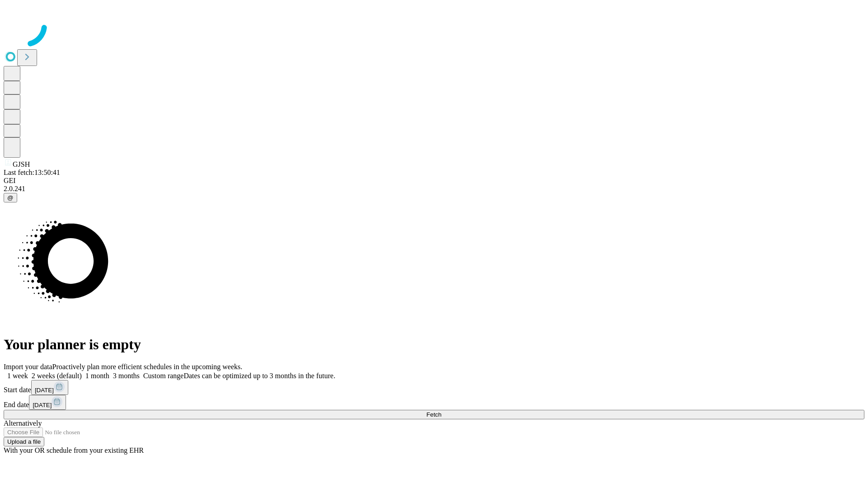 This screenshot has width=868, height=488. What do you see at coordinates (434, 414) in the screenshot?
I see `button: Fetch` at bounding box center [434, 414].